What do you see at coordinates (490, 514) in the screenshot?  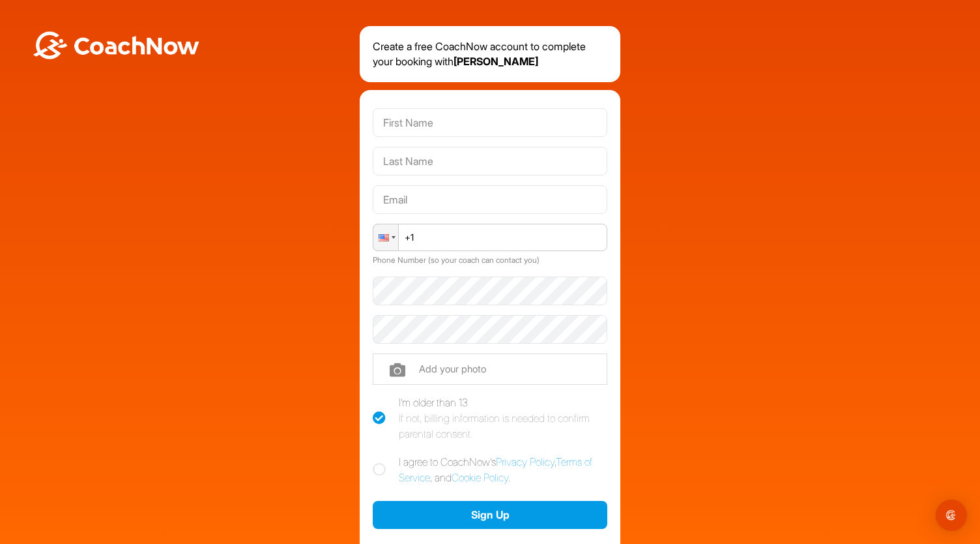 I see `button: Sign Up` at bounding box center [490, 514].